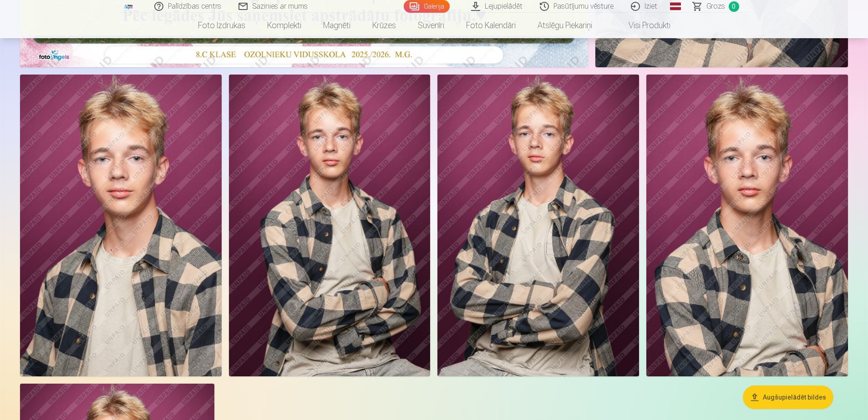 The width and height of the screenshot is (868, 420). I want to click on a: Visi produkti, so click(642, 25).